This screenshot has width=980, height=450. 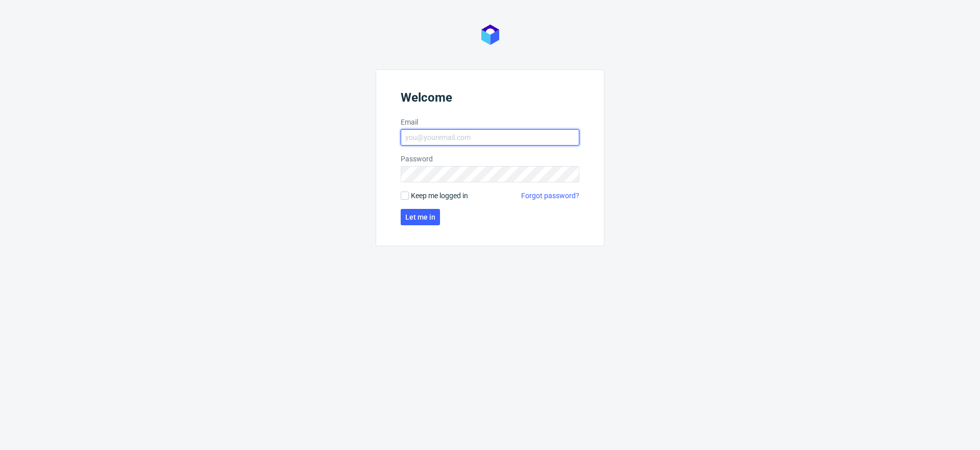 What do you see at coordinates (420, 217) in the screenshot?
I see `button: Let me in` at bounding box center [420, 217].